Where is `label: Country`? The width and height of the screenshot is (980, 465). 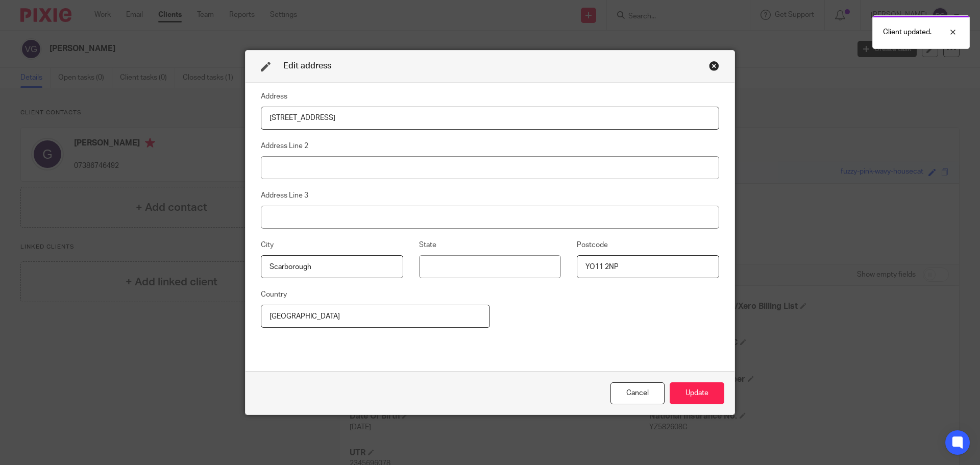
label: Country is located at coordinates (273, 295).